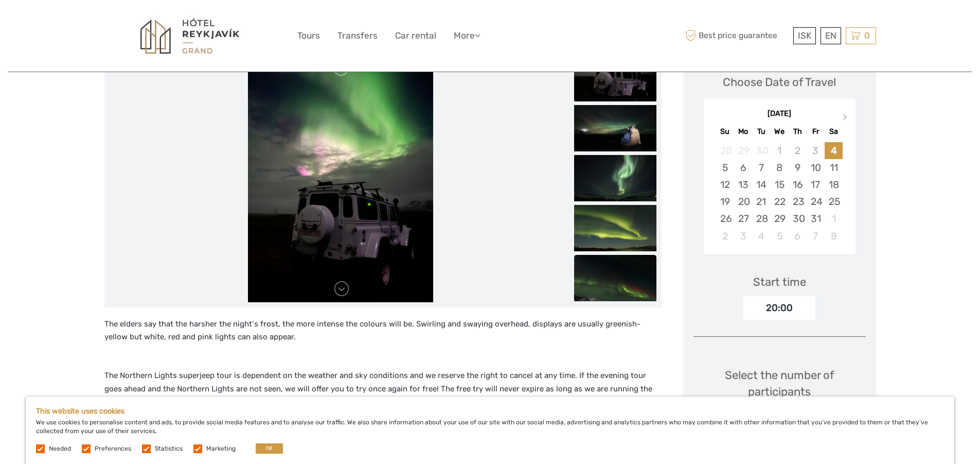 This screenshot has width=980, height=464. Describe the element at coordinates (833, 236) in the screenshot. I see `div: Choose Saturday, November 8th, 2025` at that location.